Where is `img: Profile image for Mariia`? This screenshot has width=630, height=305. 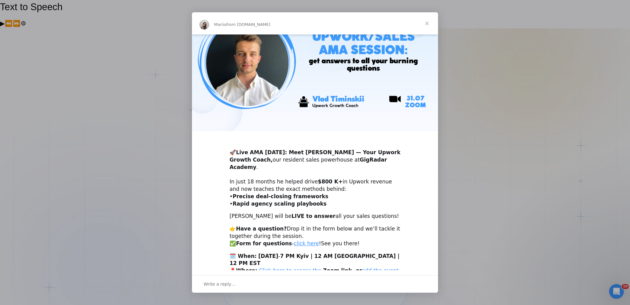 img: Profile image for Mariia is located at coordinates (204, 25).